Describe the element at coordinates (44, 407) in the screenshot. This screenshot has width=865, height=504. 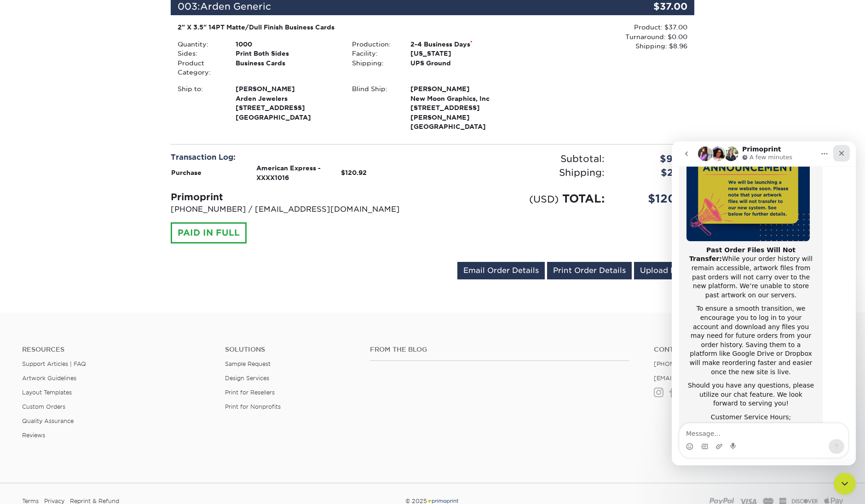
I see `a: Custom Orders` at that location.